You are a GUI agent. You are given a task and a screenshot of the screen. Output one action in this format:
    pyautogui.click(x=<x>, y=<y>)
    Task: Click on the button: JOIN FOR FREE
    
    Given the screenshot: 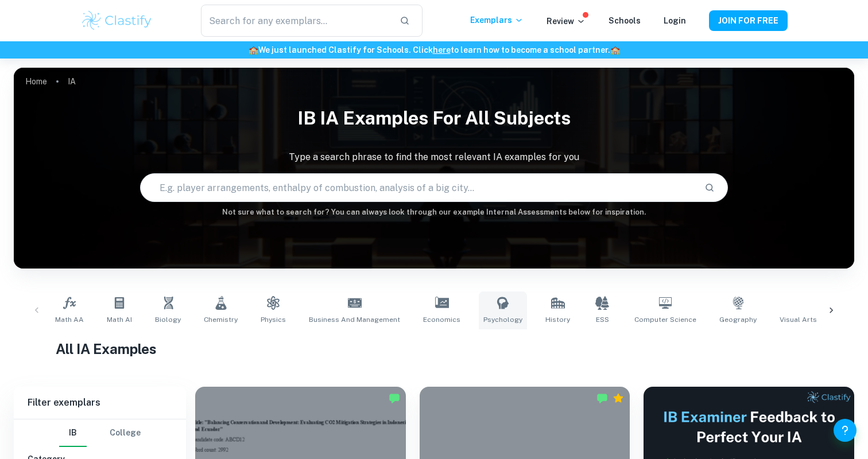 What is the action you would take?
    pyautogui.click(x=748, y=21)
    